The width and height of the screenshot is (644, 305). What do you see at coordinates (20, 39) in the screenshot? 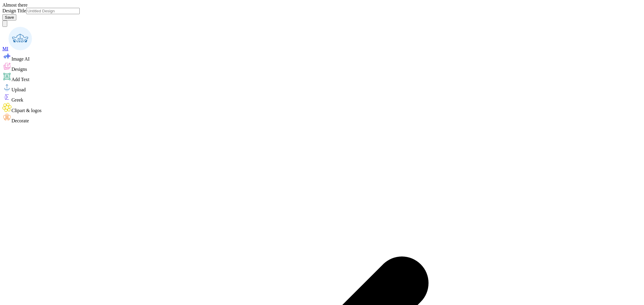
I see `img: Ma. Isabella Adad` at bounding box center [20, 39].